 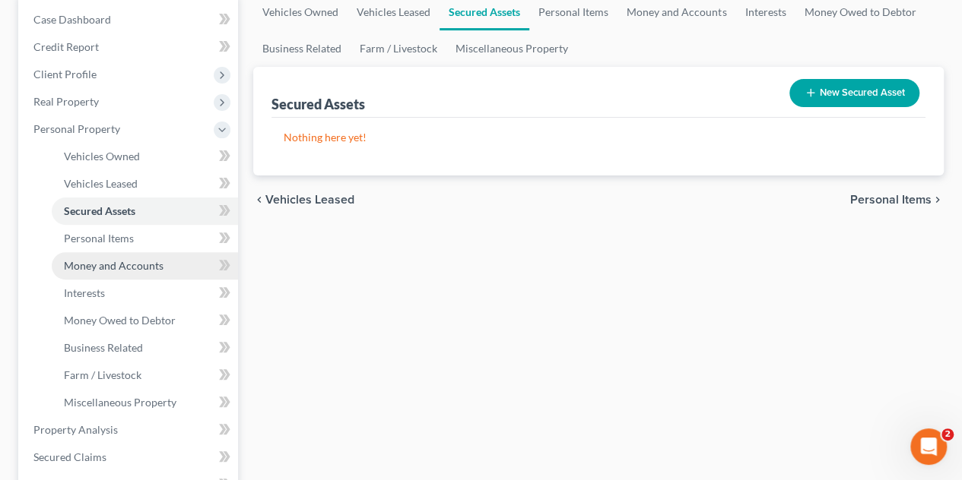 I want to click on span: Secured Claims, so click(x=70, y=457).